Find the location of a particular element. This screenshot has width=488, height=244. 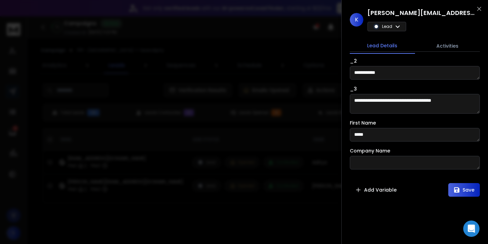

label: First Name is located at coordinates (363, 123).